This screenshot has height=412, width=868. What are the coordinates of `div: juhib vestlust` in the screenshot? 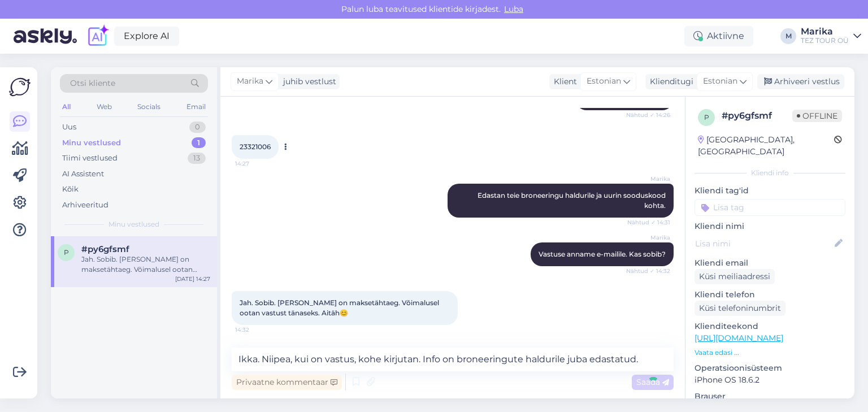 It's located at (308, 82).